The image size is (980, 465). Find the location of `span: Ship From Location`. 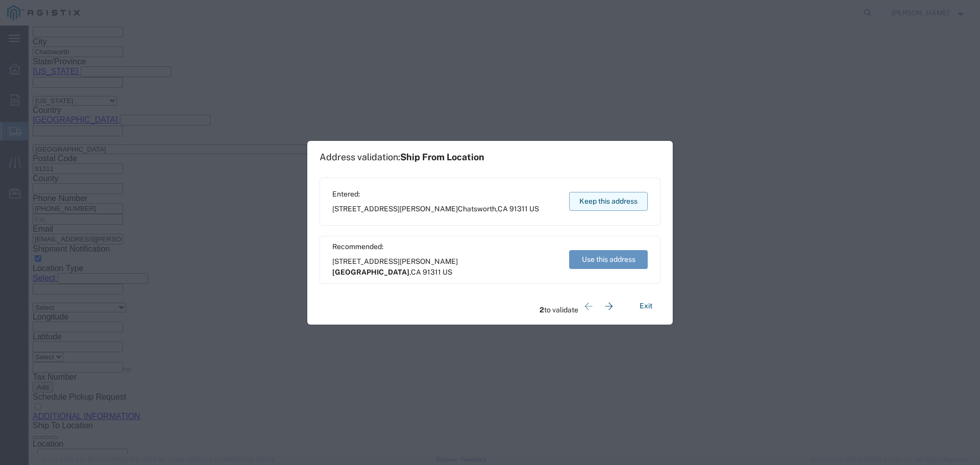

span: Ship From Location is located at coordinates (442, 157).